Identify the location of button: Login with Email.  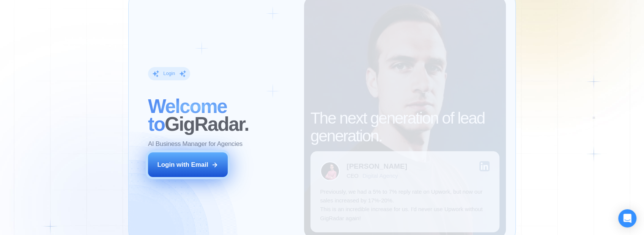
(188, 165).